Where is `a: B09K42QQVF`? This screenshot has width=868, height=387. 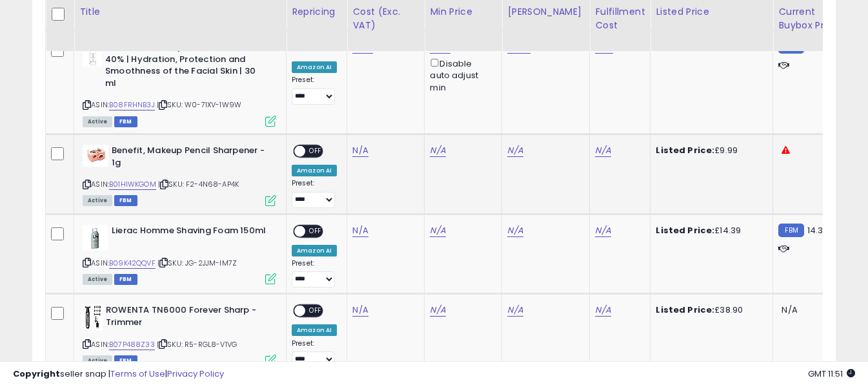 a: B09K42QQVF is located at coordinates (133, 263).